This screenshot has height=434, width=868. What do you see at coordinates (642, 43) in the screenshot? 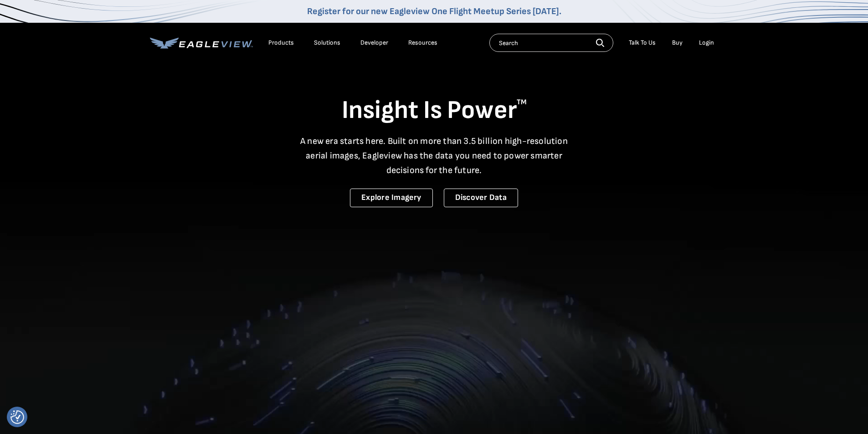
I see `div: Talk To Us` at bounding box center [642, 43].